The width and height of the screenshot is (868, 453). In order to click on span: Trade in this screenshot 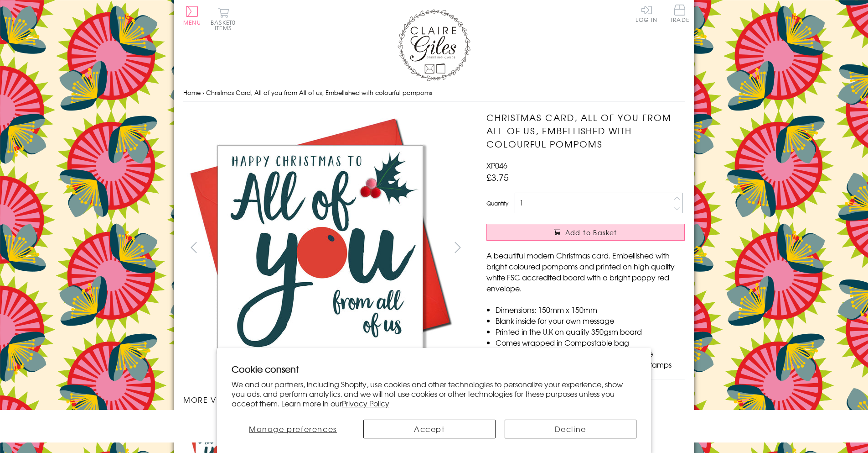, I will do `click(680, 13)`.